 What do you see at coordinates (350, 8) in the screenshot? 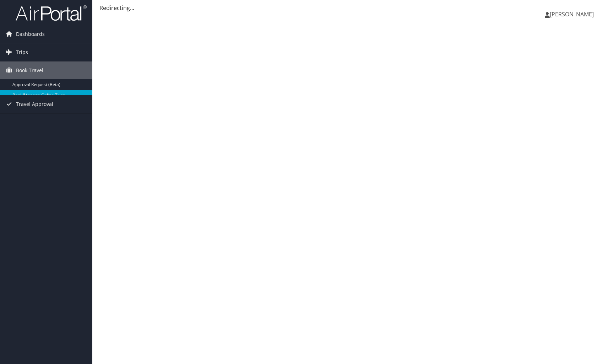
I see `div: Redirecting...` at bounding box center [350, 8].